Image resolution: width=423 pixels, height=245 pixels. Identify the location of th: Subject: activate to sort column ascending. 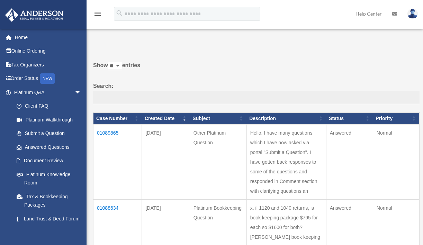
(218, 118).